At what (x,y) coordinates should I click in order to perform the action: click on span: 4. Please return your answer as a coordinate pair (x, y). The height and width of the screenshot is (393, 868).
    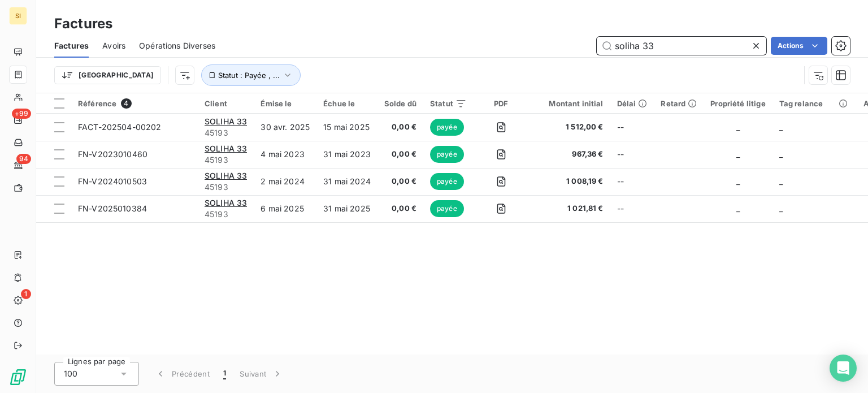
    Looking at the image, I should click on (126, 104).